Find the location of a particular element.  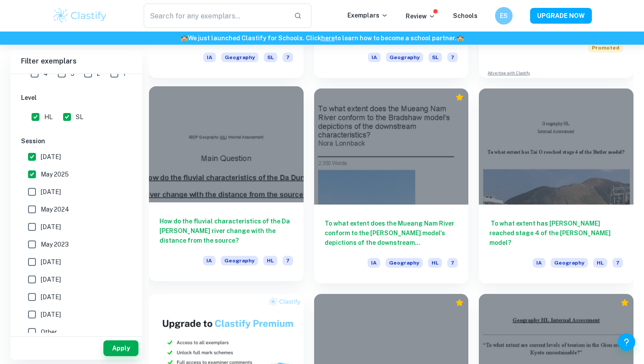

p: Exemplars is located at coordinates (368, 15).